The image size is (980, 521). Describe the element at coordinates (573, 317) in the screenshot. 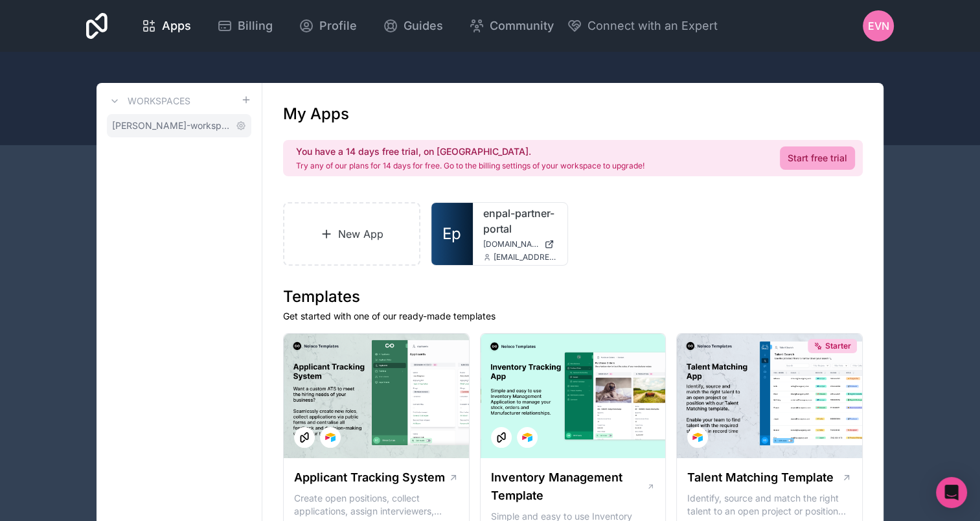

I see `p: Get started with one of our ready-made templates` at that location.